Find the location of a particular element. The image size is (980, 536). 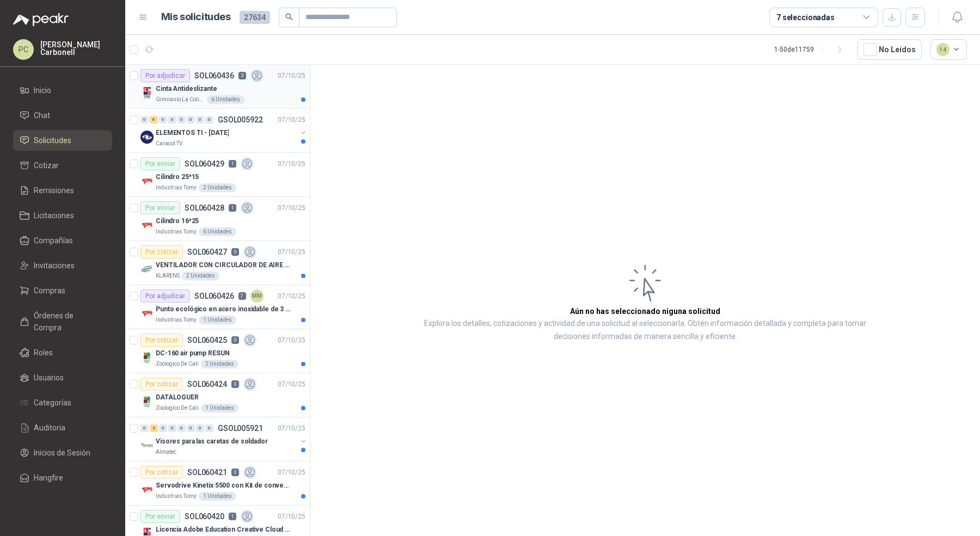

div: 1 - 50 de 11759 is located at coordinates (811, 50).